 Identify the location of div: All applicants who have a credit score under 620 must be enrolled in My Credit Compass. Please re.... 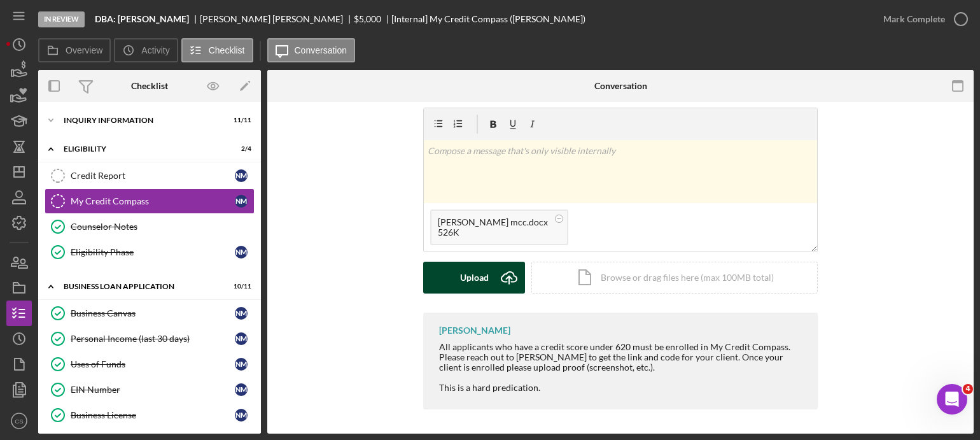
(621, 357).